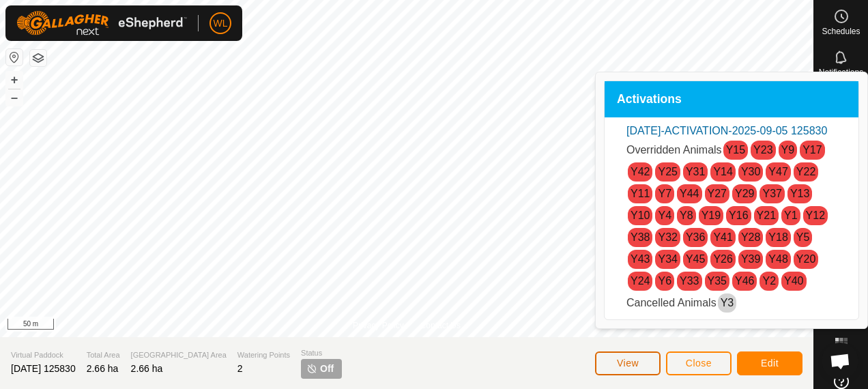  What do you see at coordinates (794, 281) in the screenshot?
I see `a: Y40` at bounding box center [794, 281].